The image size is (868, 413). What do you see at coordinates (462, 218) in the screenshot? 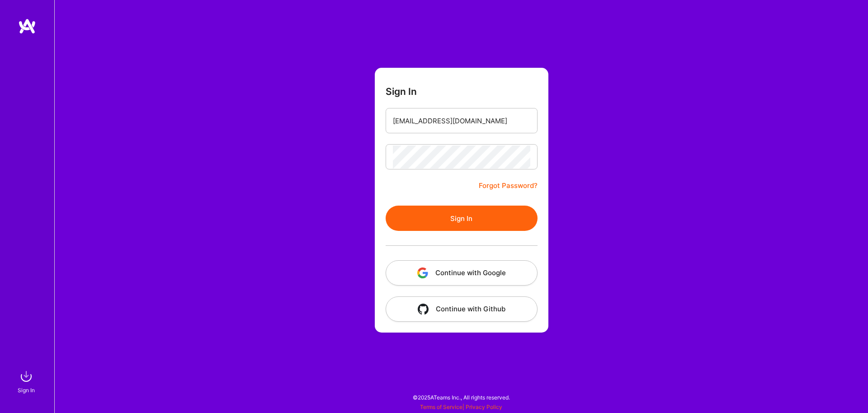
I see `button: Sign In` at bounding box center [462, 218].